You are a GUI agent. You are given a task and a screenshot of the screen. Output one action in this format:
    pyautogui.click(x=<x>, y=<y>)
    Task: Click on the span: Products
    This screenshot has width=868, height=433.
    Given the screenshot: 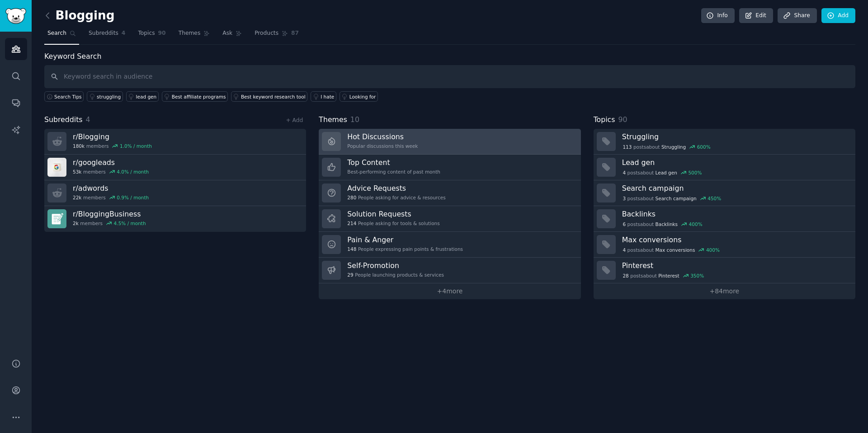 What is the action you would take?
    pyautogui.click(x=266, y=33)
    